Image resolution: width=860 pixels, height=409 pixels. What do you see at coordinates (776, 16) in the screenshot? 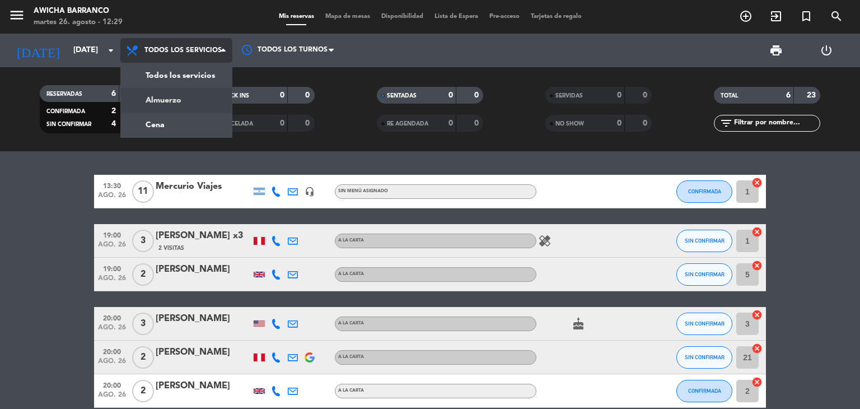
I see `i: exit_to_app` at bounding box center [776, 16].